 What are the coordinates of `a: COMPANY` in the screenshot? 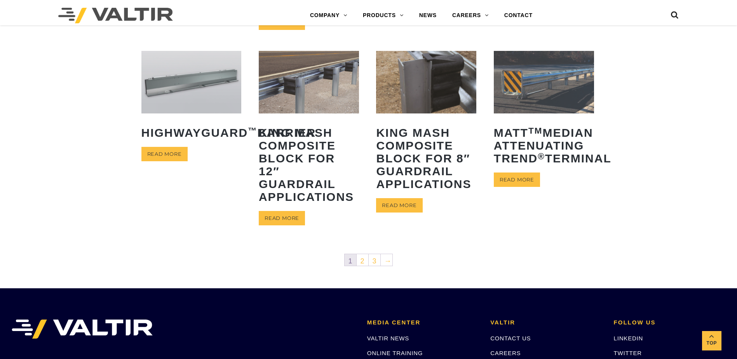 It's located at (329, 16).